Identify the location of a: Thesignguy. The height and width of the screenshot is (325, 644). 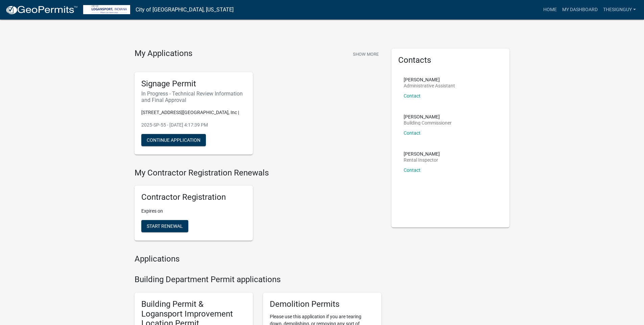
(619, 10).